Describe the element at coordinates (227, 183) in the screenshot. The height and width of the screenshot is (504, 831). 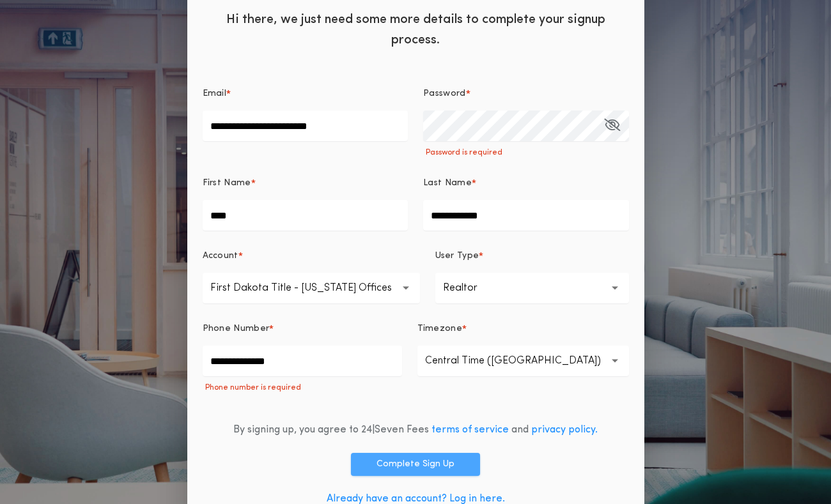
I see `p: First Name` at that location.